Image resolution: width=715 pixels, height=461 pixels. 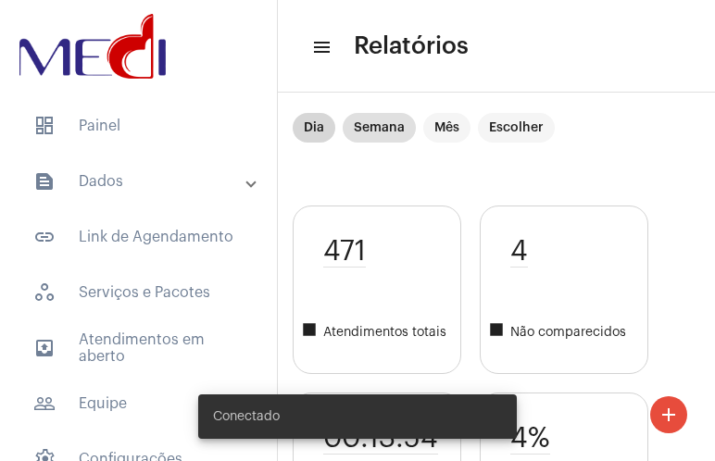 What do you see at coordinates (138, 293) in the screenshot?
I see `span: Serviços e Pacotes` at bounding box center [138, 293].